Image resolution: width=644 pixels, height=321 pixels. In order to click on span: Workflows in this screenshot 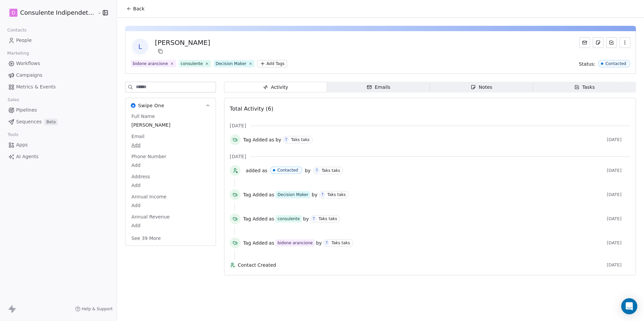, I will do `click(28, 63)`.